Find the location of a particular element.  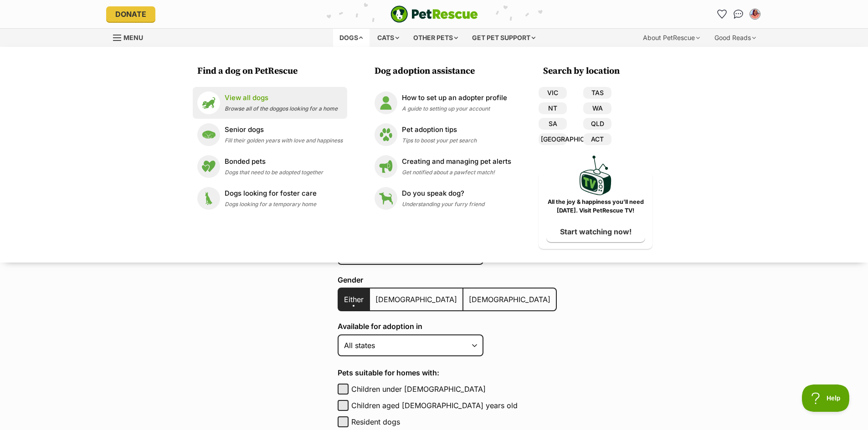

a: Senior dogs Senior dogs Fill their golden years with love and happiness is located at coordinates (270, 135).